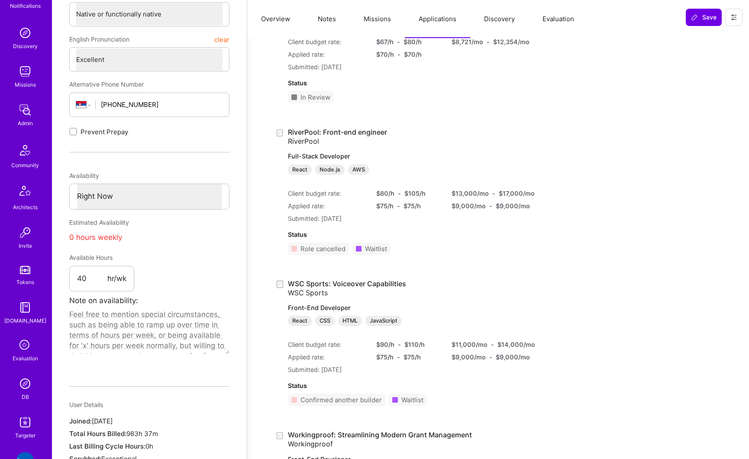 The width and height of the screenshot is (749, 459). Describe the element at coordinates (323, 248) in the screenshot. I see `div: Role cancelled` at that location.